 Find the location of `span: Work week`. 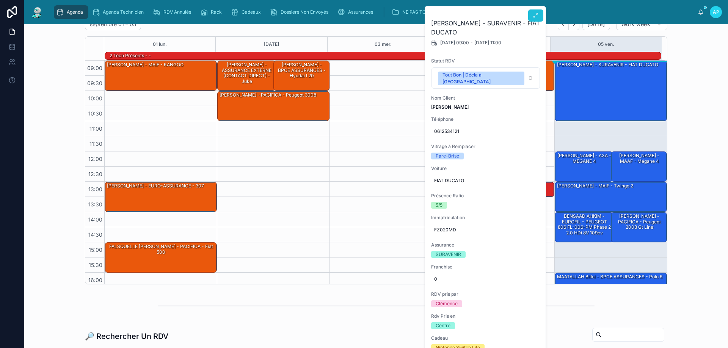

span: Work week is located at coordinates (636, 24).